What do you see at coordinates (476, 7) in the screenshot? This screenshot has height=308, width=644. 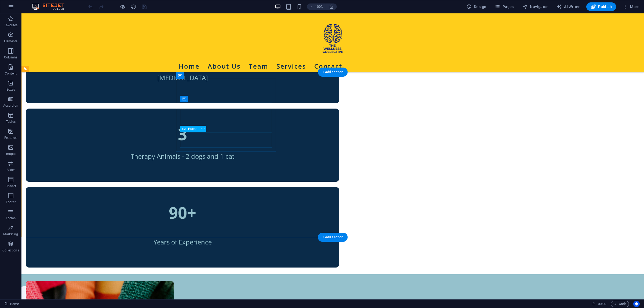 I see `div: Design (Ctrl+Alt+Y)` at bounding box center [476, 7].